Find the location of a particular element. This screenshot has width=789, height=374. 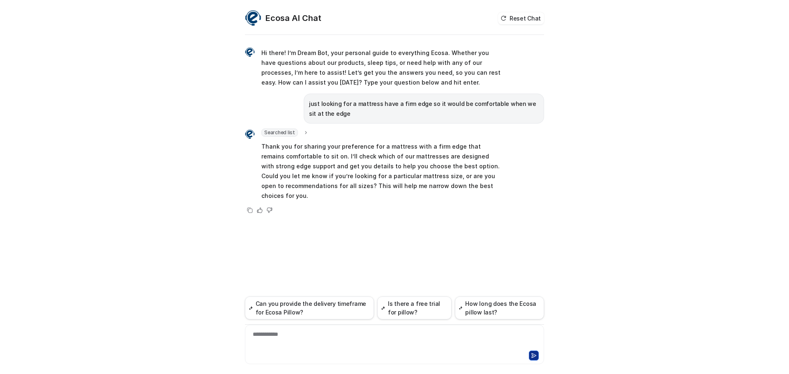

button: Reset Chat is located at coordinates (521, 18).